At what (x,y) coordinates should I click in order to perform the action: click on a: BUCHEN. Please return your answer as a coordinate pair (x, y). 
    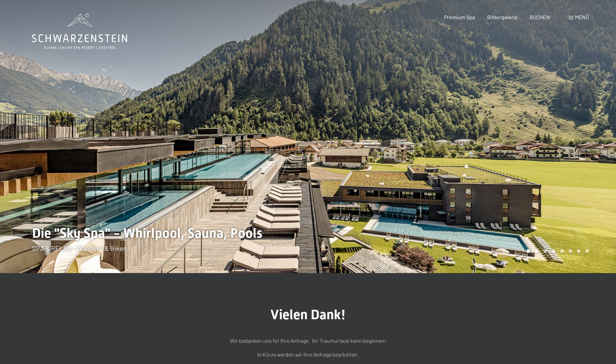
    Looking at the image, I should click on (540, 17).